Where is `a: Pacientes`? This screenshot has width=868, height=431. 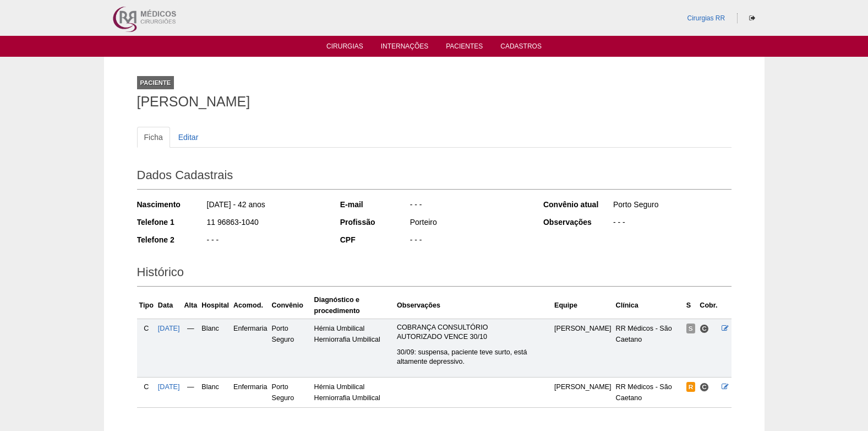
a: Pacientes is located at coordinates (463, 48).